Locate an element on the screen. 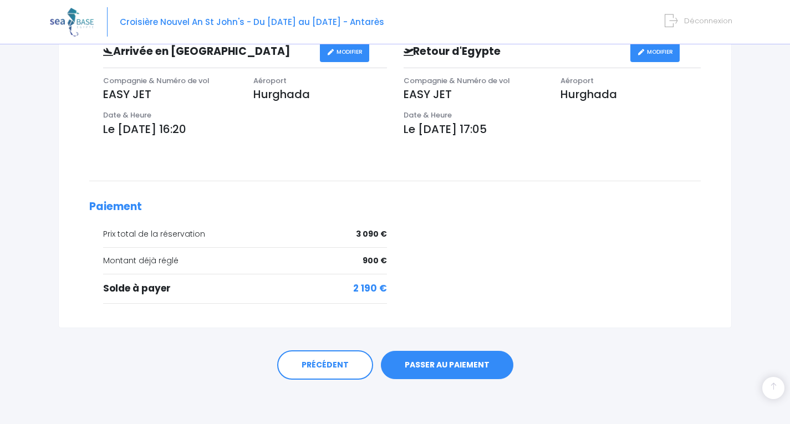  div: Solde à payer is located at coordinates (245, 289).